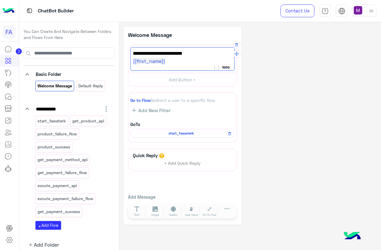  I want to click on p: start_fawaterk, so click(51, 121).